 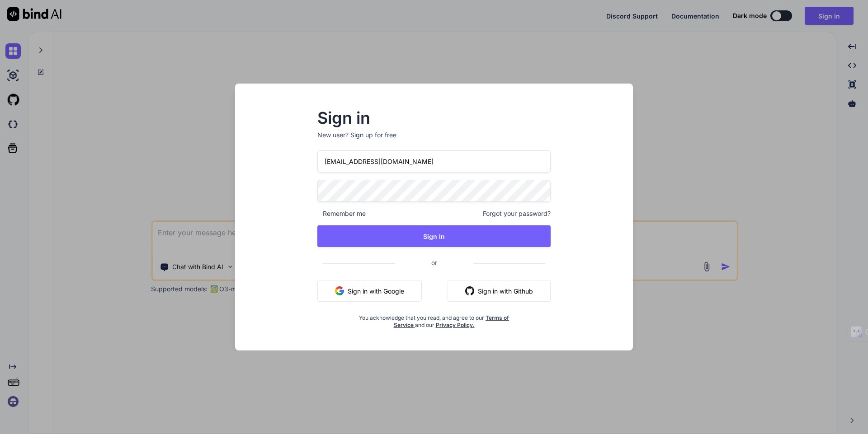 I want to click on button: Sign in with Github, so click(x=499, y=291).